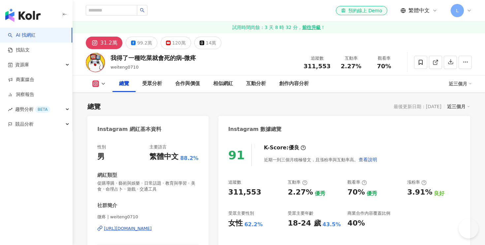  What do you see at coordinates (321, 160) in the screenshot?
I see `div: 近期一到三個月積極發文，且漲粉率與互動率高。` at bounding box center [321, 160].